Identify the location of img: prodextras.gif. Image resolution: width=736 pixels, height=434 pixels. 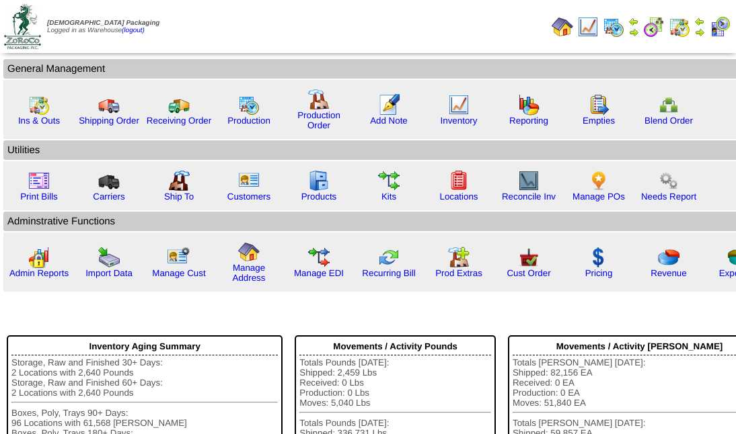
(459, 258).